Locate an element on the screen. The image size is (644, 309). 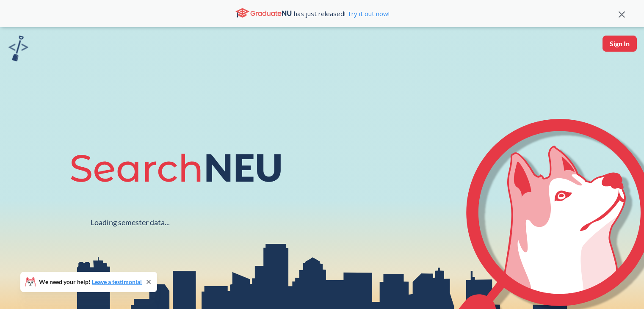
button: Sign In is located at coordinates (620, 44).